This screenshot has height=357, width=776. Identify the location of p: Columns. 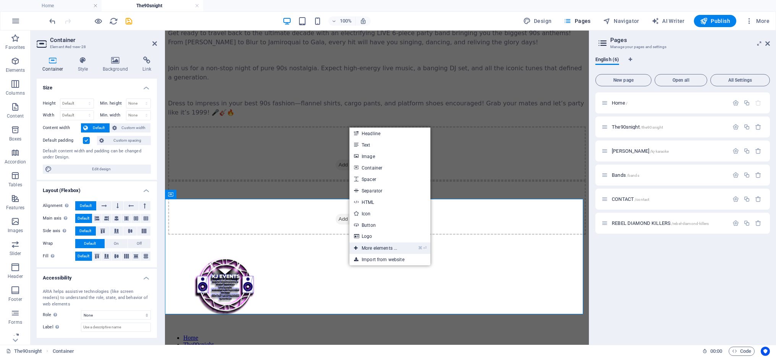
(15, 93).